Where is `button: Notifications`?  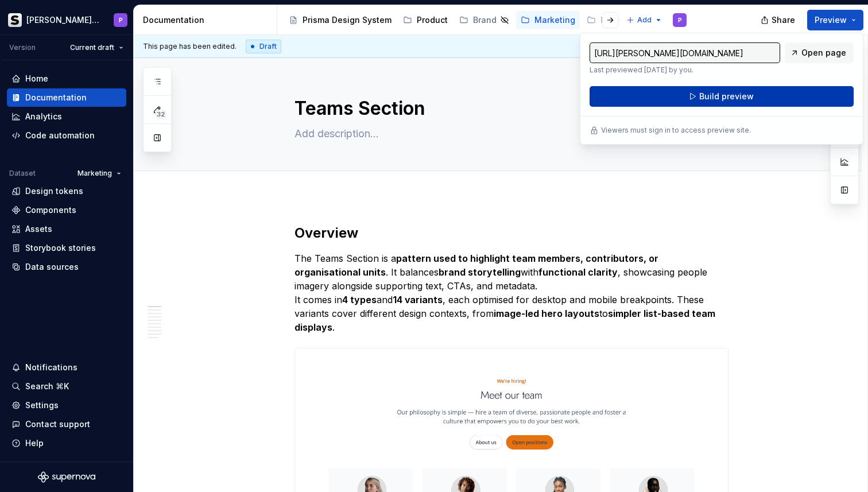 button: Notifications is located at coordinates (66, 367).